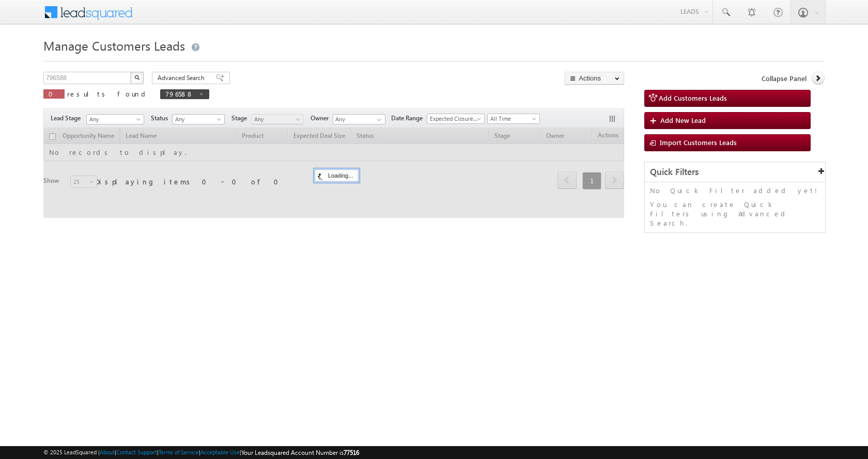  What do you see at coordinates (322, 118) in the screenshot?
I see `span: Owner` at bounding box center [322, 118].